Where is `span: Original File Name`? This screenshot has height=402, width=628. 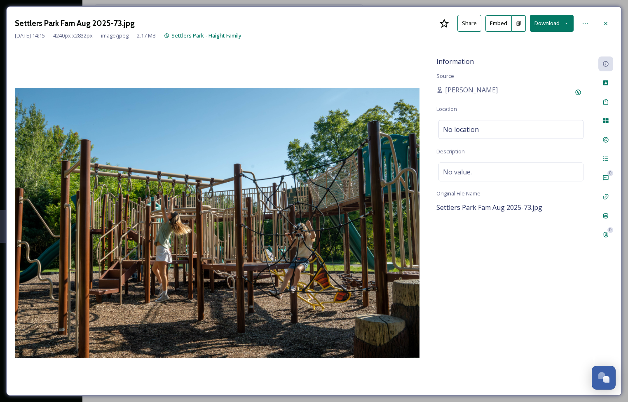 span: Original File Name is located at coordinates (458, 193).